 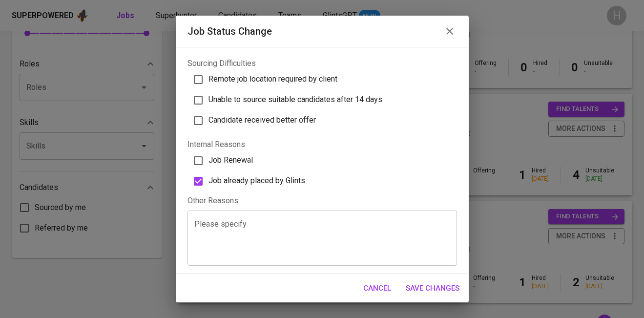 What do you see at coordinates (322, 64) in the screenshot?
I see `p: Sourcing Difficulties` at bounding box center [322, 64].